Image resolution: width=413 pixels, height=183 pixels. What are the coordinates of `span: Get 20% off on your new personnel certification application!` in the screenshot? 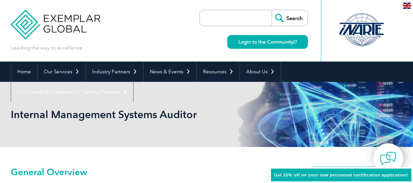 It's located at (341, 174).